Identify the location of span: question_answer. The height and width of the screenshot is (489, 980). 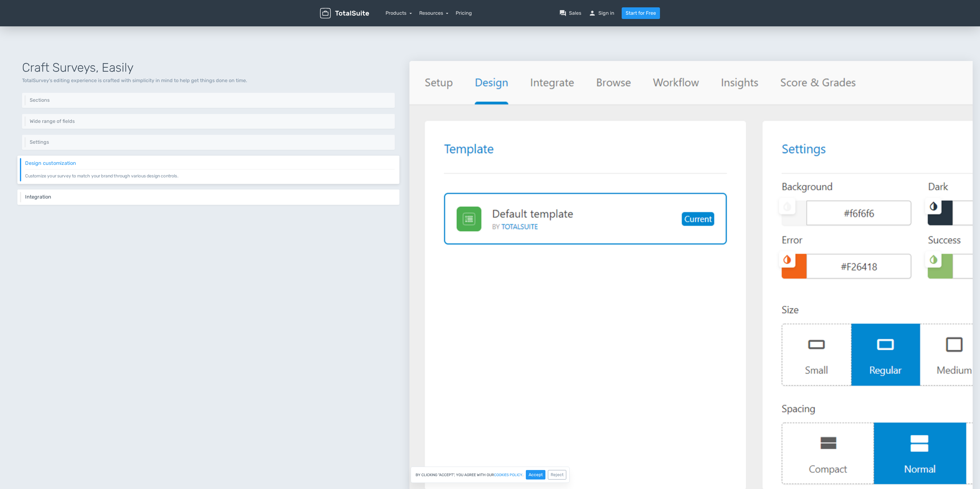
(563, 13).